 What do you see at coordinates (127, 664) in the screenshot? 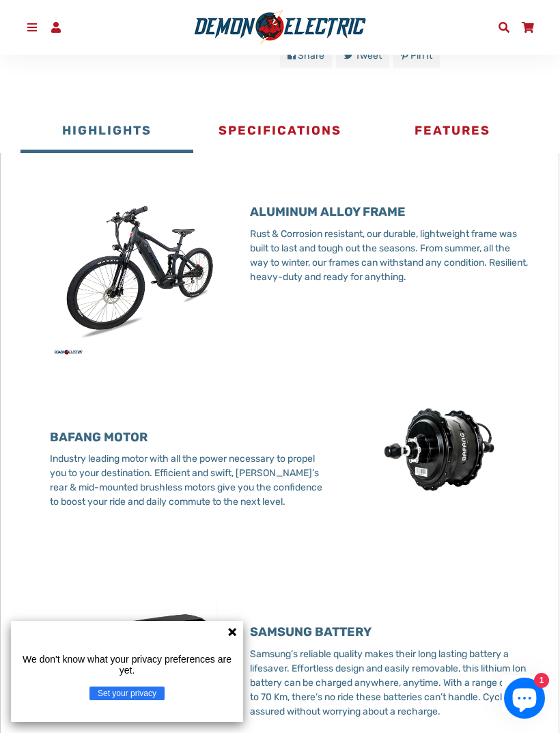
I see `p: We don't know what your privacy preferences are yet.` at bounding box center [127, 664].